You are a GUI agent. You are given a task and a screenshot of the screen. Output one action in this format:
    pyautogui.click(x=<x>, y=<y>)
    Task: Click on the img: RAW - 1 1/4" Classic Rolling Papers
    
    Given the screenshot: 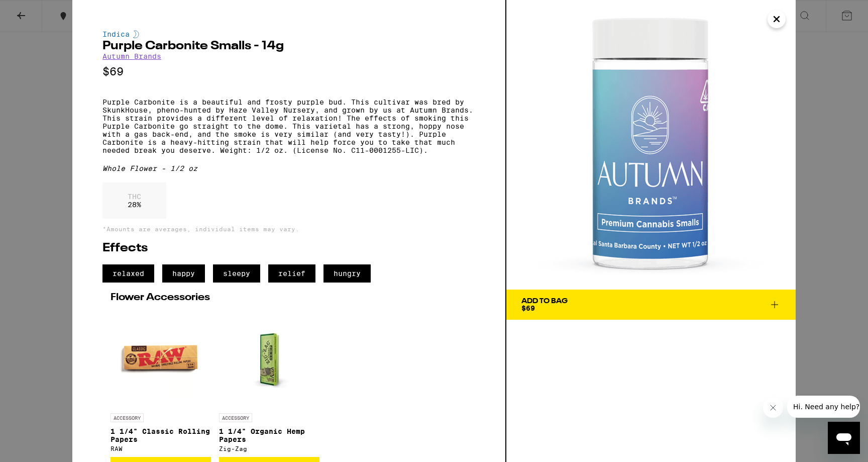 What is the action you would take?
    pyautogui.click(x=161, y=357)
    